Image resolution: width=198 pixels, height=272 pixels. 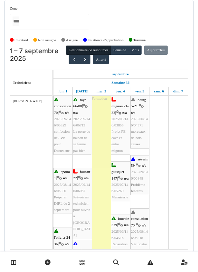 I want to click on span: foucart 22, so click(x=82, y=175).